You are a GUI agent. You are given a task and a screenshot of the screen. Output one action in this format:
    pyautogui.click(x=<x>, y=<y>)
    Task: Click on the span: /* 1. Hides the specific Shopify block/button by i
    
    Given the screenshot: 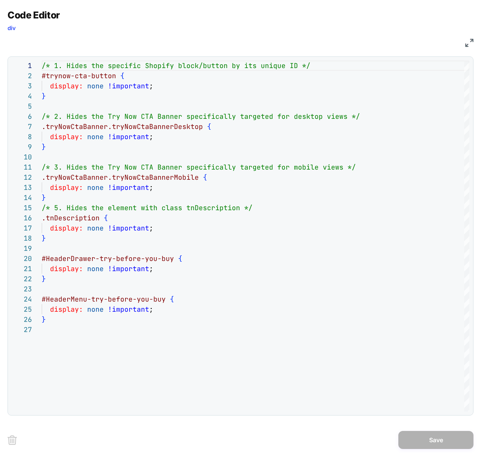 What is the action you would take?
    pyautogui.click(x=145, y=65)
    